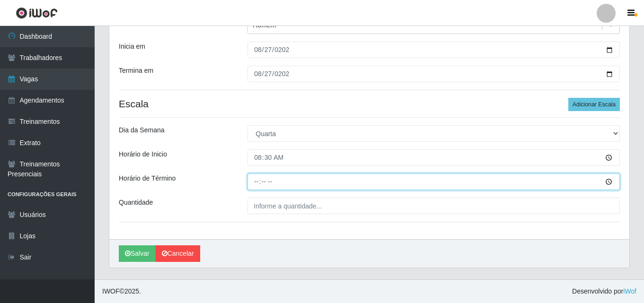 This screenshot has height=303, width=644. I want to click on button: Salvar, so click(137, 254).